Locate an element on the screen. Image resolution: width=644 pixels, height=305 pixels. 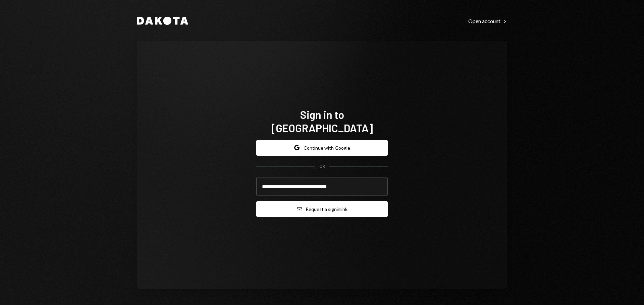
button: Continue with Google is located at coordinates (322, 148).